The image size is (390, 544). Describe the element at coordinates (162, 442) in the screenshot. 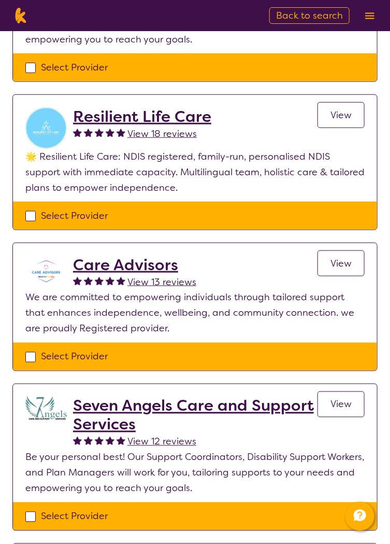

I see `span: View 12 reviews` at that location.